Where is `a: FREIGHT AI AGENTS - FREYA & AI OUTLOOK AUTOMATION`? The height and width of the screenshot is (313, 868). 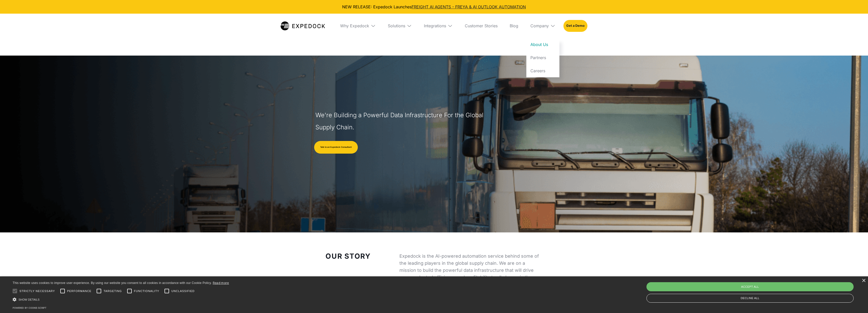 a: FREIGHT AI AGENTS - FREYA & AI OUTLOOK AUTOMATION is located at coordinates (469, 7).